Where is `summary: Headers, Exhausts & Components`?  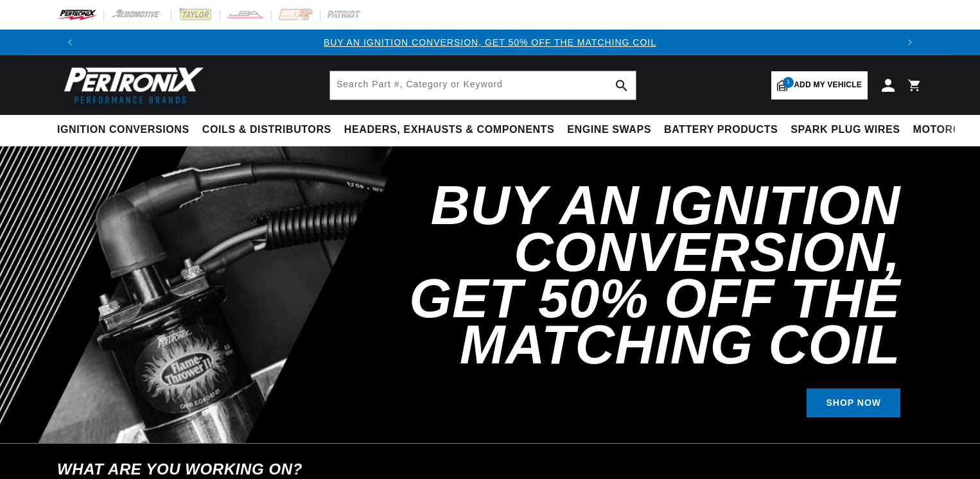
summary: Headers, Exhausts & Components is located at coordinates (449, 130).